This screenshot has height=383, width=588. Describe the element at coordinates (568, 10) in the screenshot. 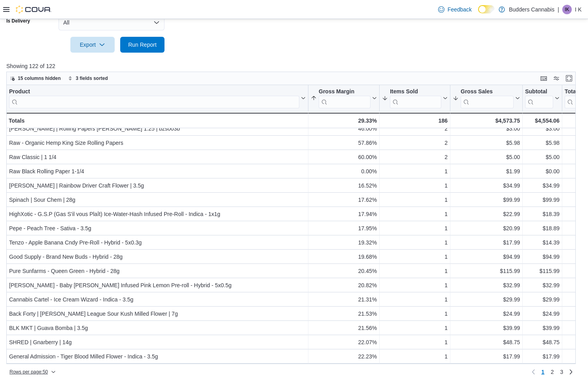

I see `div: I K` at that location.